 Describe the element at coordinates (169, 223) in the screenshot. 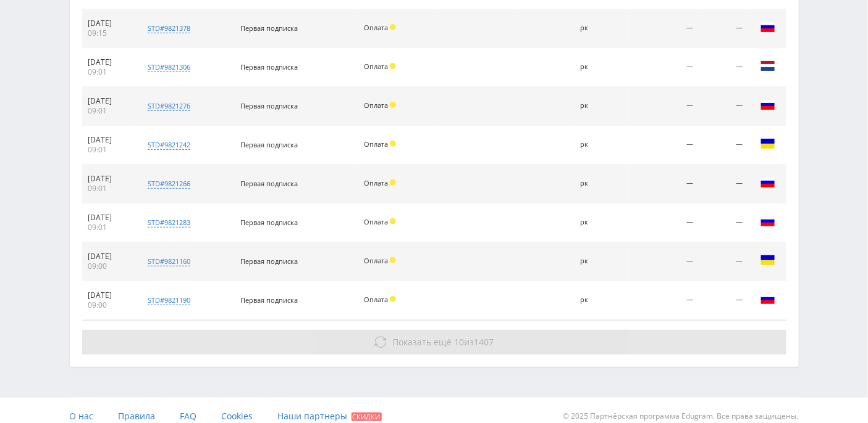

I see `div: std#9821283` at that location.